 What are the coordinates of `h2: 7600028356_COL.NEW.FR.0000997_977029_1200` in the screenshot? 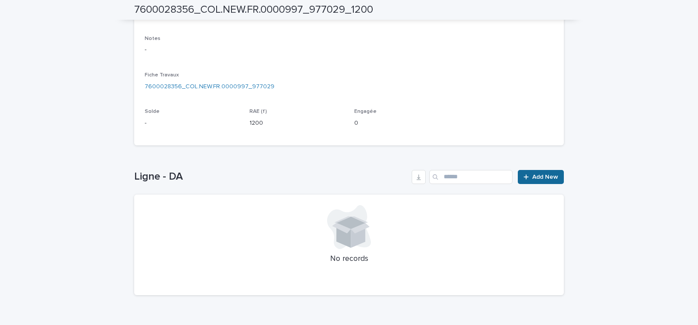 It's located at (254, 10).